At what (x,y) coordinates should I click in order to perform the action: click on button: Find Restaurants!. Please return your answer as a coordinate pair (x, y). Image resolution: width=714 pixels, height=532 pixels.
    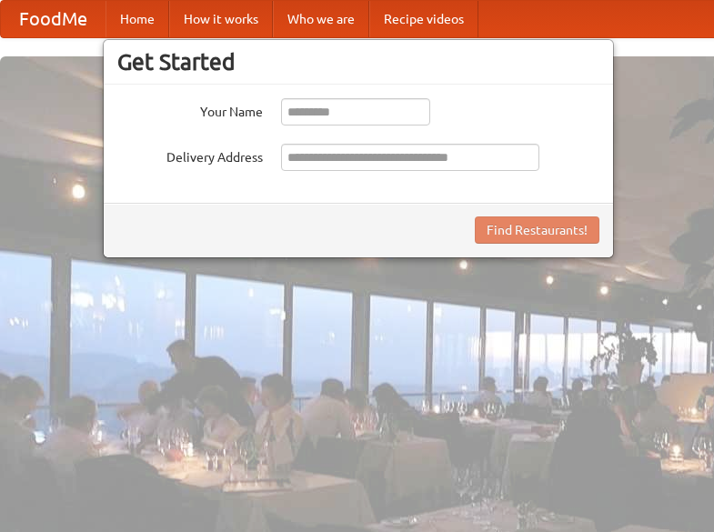
    Looking at the image, I should click on (536, 230).